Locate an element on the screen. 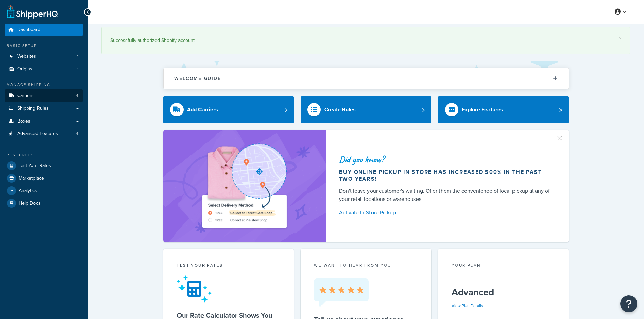  a: Origins1 is located at coordinates (44, 69).